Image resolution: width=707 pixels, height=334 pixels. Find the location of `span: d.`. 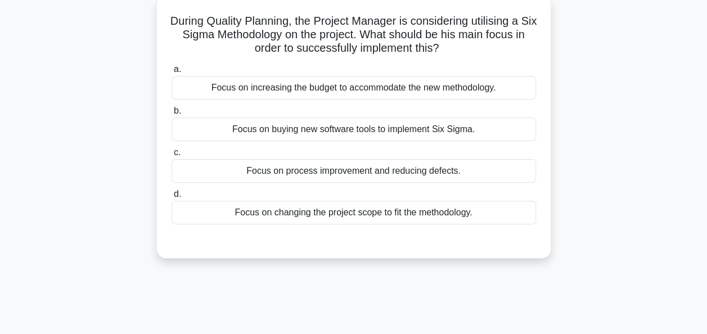

span: d. is located at coordinates (177, 193).